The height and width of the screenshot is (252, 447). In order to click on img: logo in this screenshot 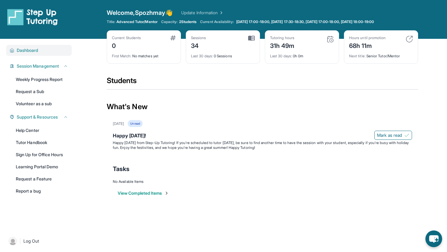, I will do `click(33, 17)`.